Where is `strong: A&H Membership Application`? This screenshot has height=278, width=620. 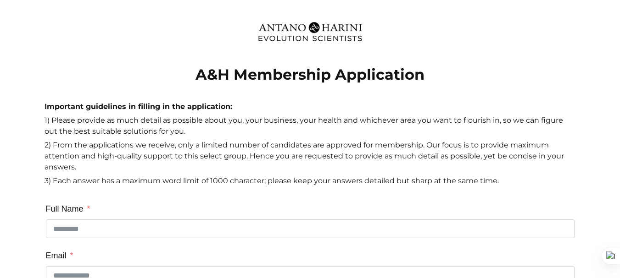 strong: A&H Membership Application is located at coordinates (310, 74).